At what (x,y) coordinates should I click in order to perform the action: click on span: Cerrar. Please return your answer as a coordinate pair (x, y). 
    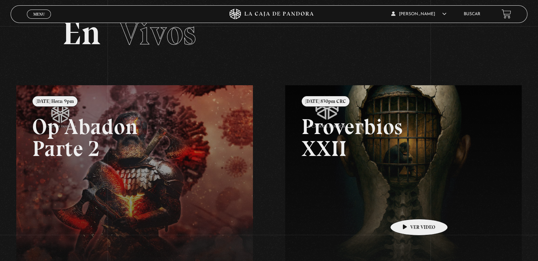
    Looking at the image, I should click on (39, 21).